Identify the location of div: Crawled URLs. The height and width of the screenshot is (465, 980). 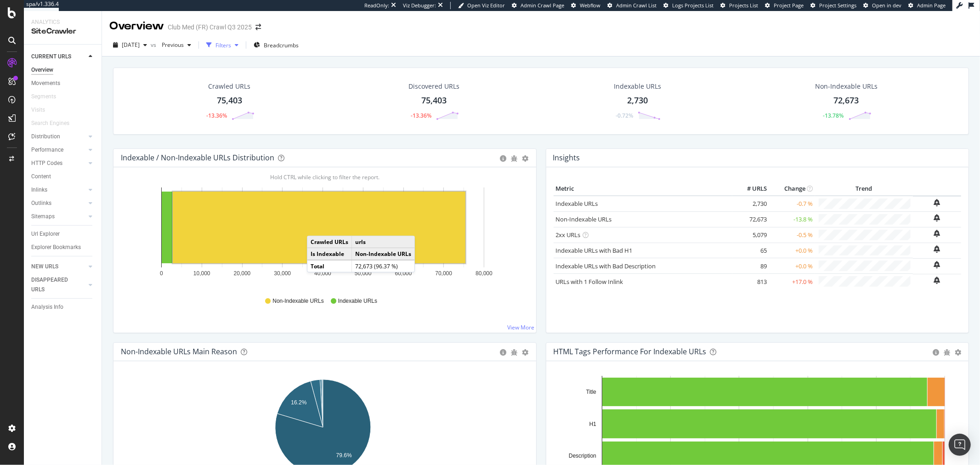
(229, 87).